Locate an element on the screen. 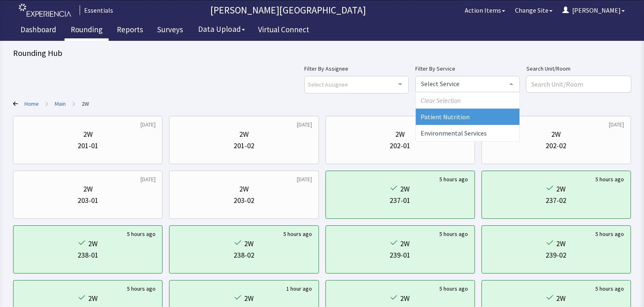 This screenshot has width=644, height=307. a: Home is located at coordinates (32, 103).